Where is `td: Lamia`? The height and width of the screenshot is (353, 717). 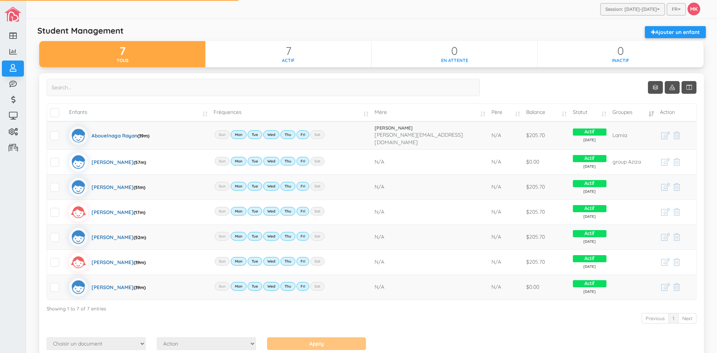
td: Lamia is located at coordinates (633, 135).